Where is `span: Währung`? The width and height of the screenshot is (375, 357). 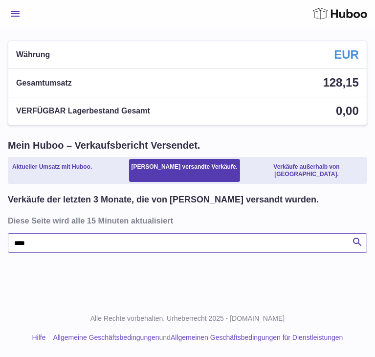
span: Währung is located at coordinates (33, 55).